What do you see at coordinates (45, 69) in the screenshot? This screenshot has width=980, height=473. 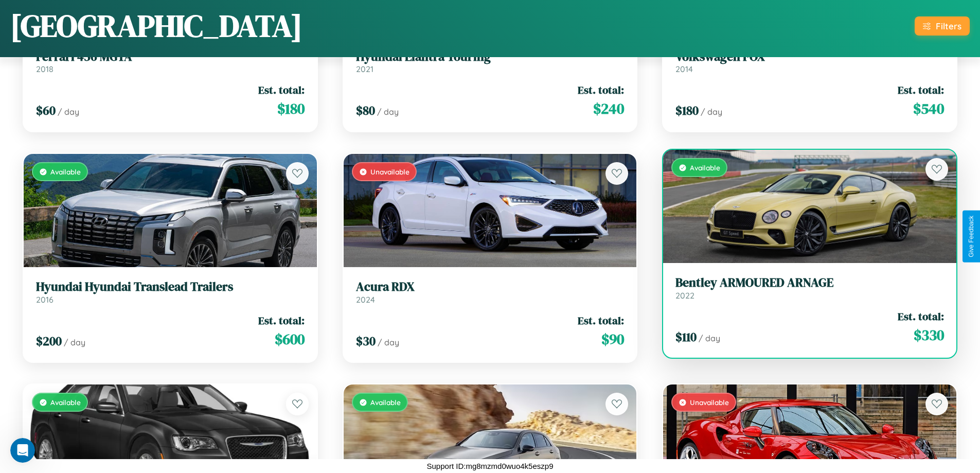 I see `span: 2018` at bounding box center [45, 69].